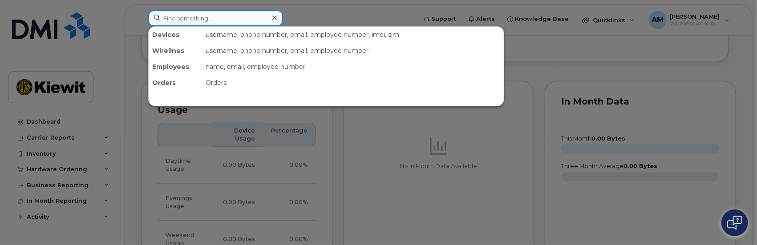 The width and height of the screenshot is (757, 245). What do you see at coordinates (175, 35) in the screenshot?
I see `div: Devices` at bounding box center [175, 35].